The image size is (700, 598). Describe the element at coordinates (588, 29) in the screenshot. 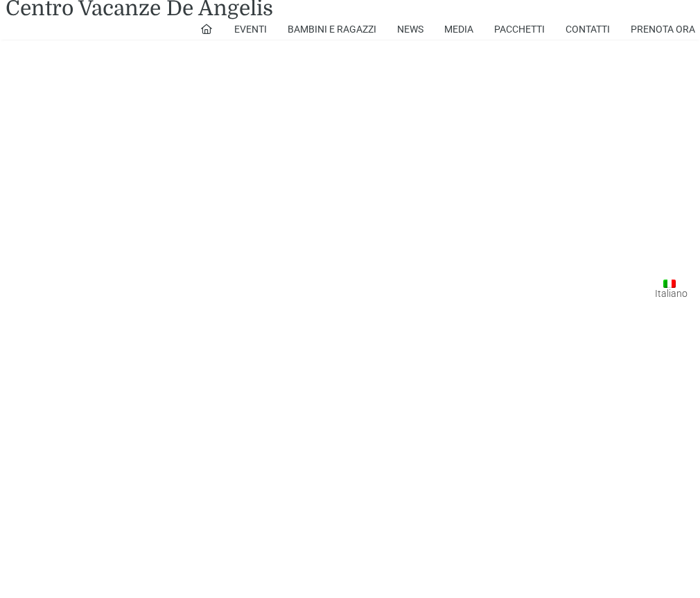

I see `a: Contatti` at that location.